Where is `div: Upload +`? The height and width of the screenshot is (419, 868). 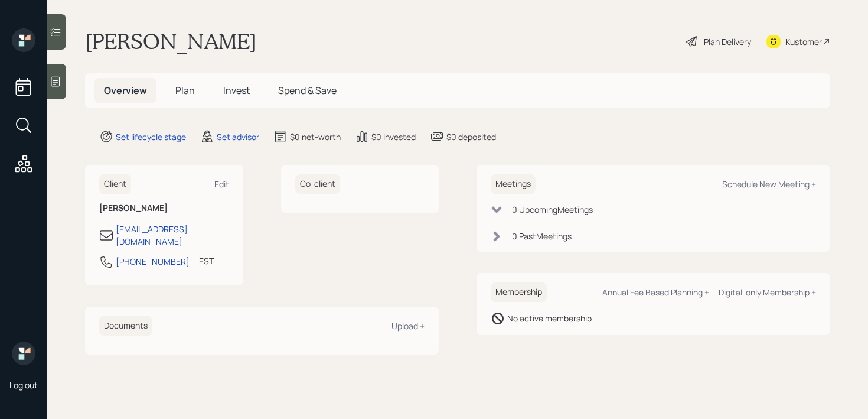 div: Upload + is located at coordinates (408, 325).